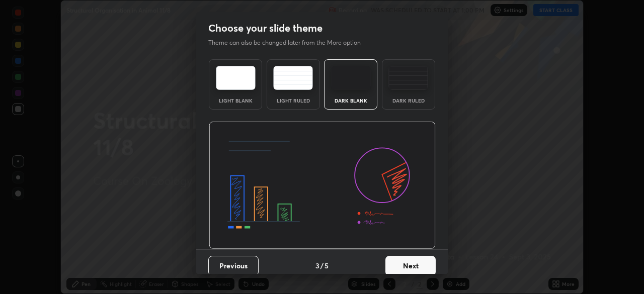  Describe the element at coordinates (326, 266) in the screenshot. I see `h4: 5` at that location.